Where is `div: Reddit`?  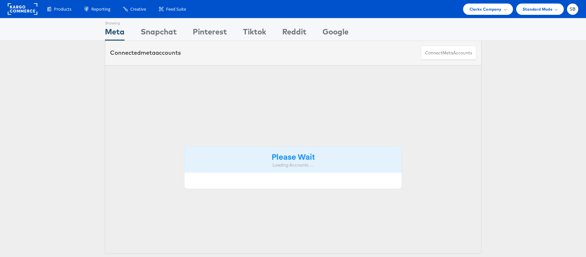
div: Reddit is located at coordinates (294, 33).